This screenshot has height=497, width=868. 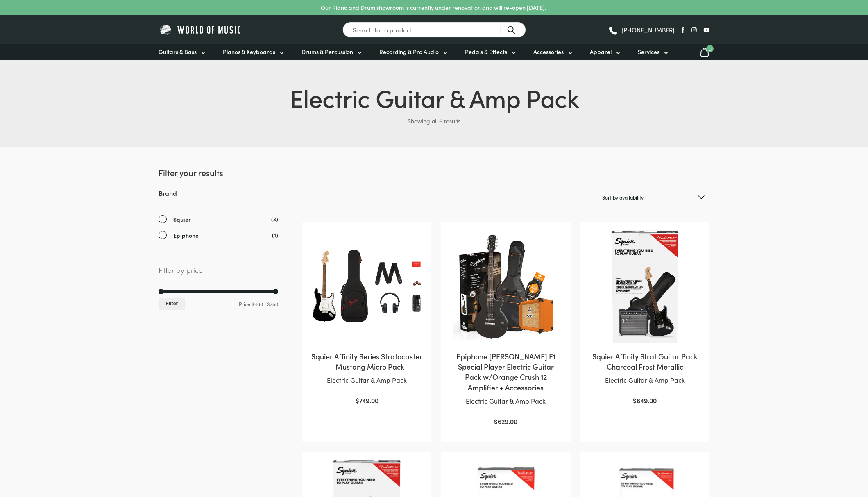 I want to click on a: Squier, so click(x=218, y=219).